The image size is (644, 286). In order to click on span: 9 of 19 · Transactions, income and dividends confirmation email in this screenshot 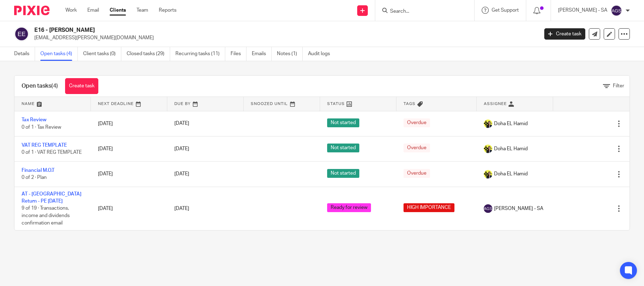, I will do `click(46, 215)`.